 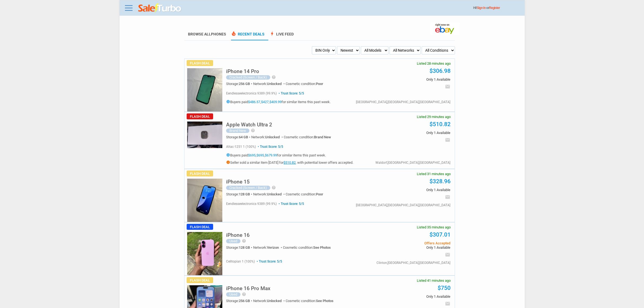 What do you see at coordinates (322, 137) in the screenshot?
I see `span: Brand New` at bounding box center [322, 137].